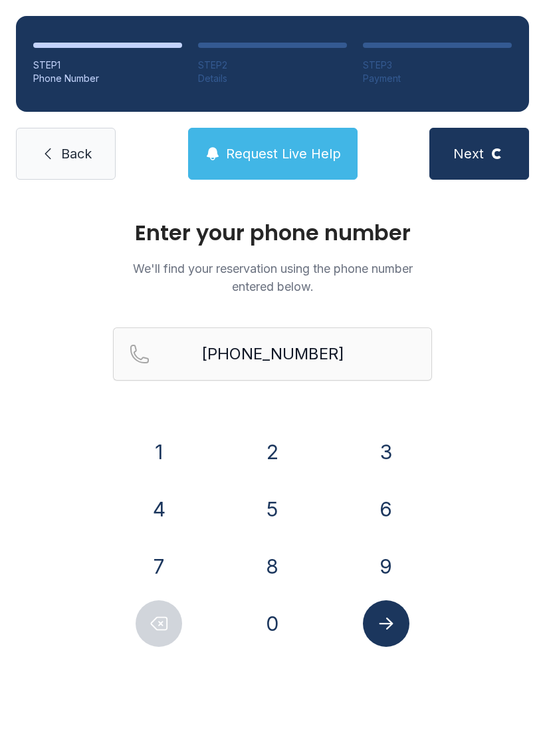  Describe the element at coordinates (386, 566) in the screenshot. I see `button: 9` at that location.